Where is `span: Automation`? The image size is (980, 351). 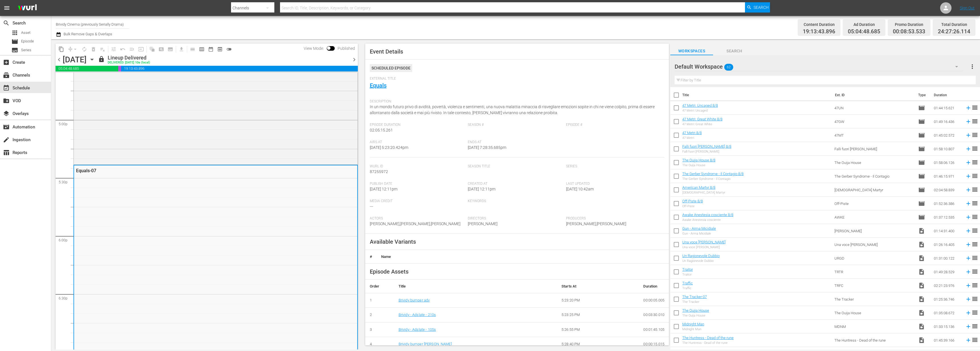 span: Automation is located at coordinates (7, 127).